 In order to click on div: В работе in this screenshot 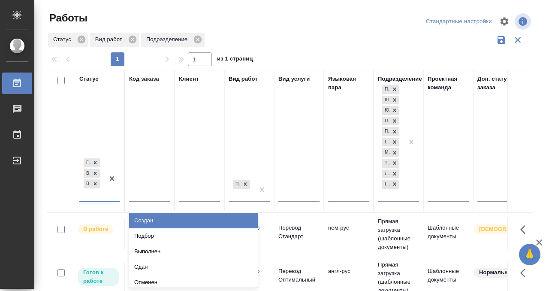, I will do `click(87, 173)`.